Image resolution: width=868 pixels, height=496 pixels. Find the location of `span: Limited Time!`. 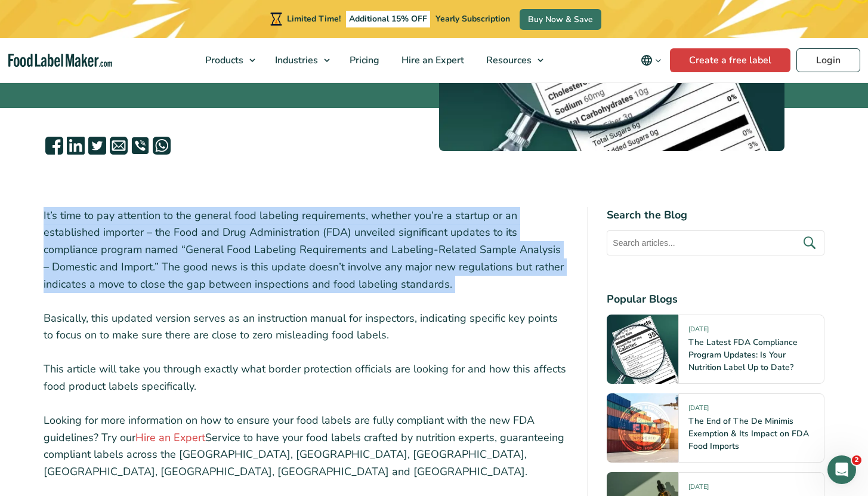

span: Limited Time! is located at coordinates (314, 18).